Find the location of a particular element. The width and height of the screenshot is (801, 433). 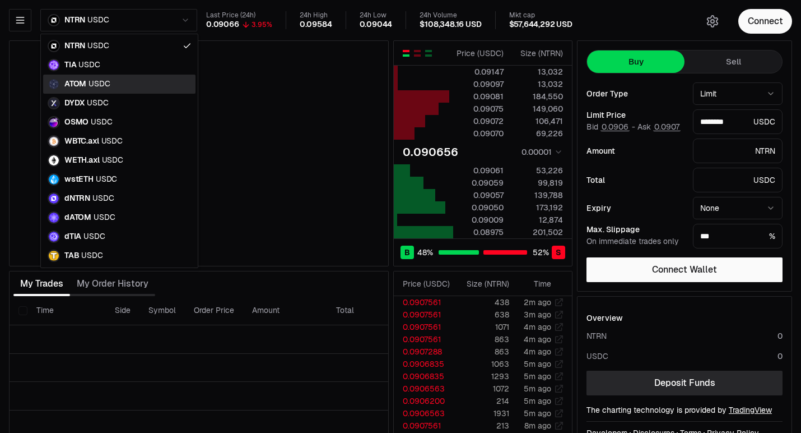

img: atom.png is located at coordinates (54, 84).